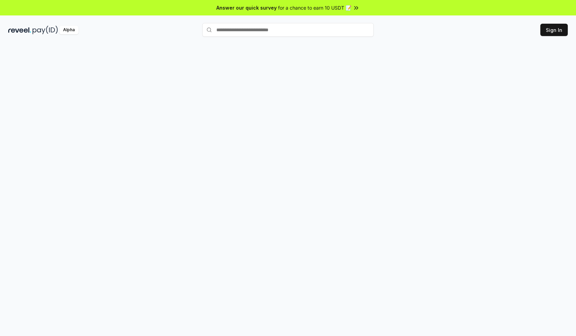 The width and height of the screenshot is (576, 336). I want to click on img: reveel_dark, so click(20, 30).